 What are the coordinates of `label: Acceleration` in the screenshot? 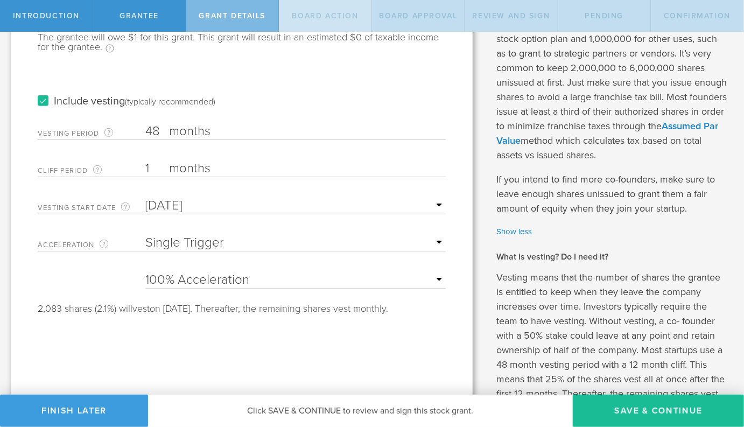 It's located at (92, 244).